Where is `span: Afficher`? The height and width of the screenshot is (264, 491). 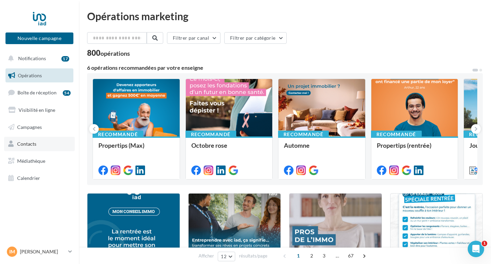 span: Afficher is located at coordinates (206, 256).